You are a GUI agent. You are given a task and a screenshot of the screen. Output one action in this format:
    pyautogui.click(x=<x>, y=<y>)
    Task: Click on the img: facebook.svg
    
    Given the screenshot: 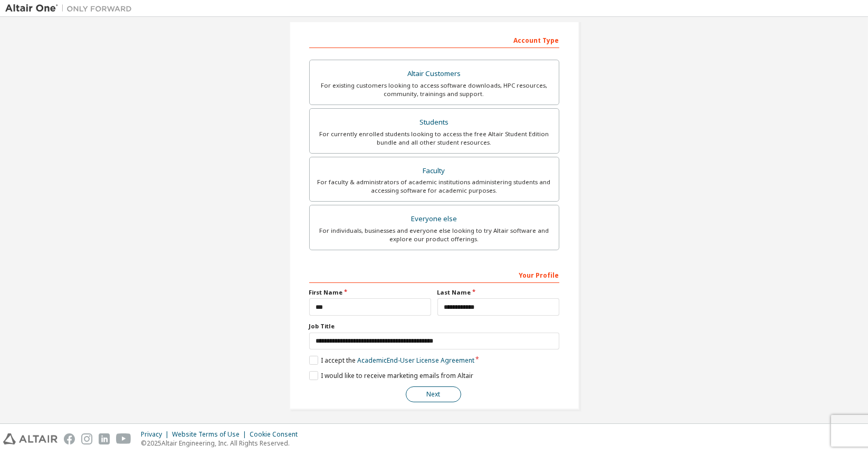 What is the action you would take?
    pyautogui.click(x=69, y=439)
    